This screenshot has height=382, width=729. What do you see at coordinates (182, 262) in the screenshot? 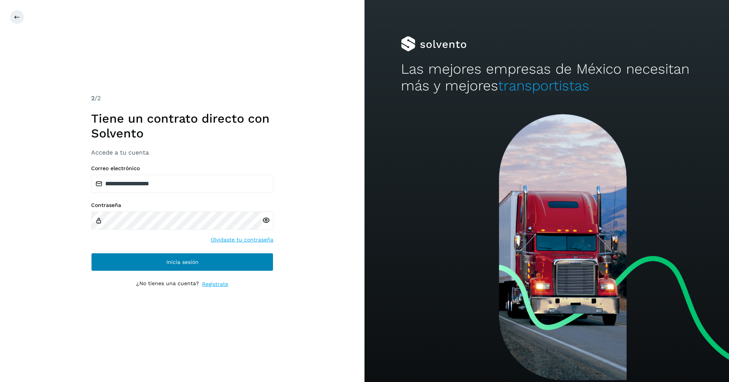
I see `button: Inicia sesión` at bounding box center [182, 262].